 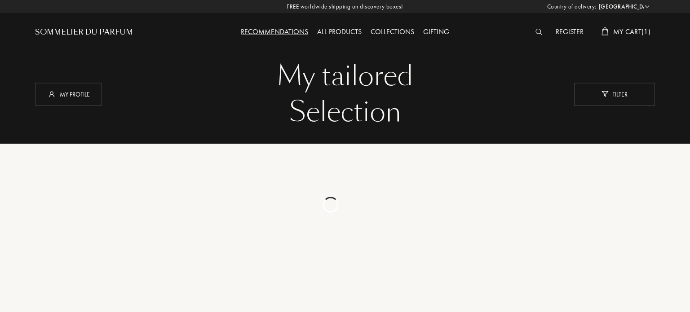 What do you see at coordinates (275, 32) in the screenshot?
I see `div: Recommendations` at bounding box center [275, 32].